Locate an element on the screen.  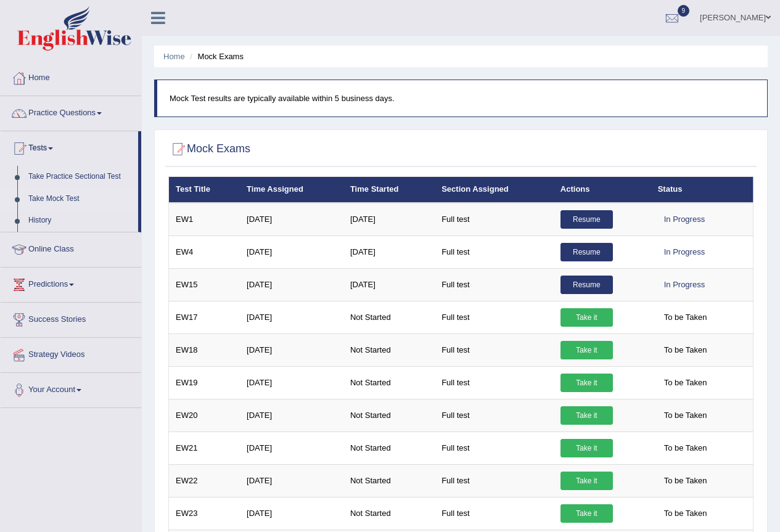
td: EW17 is located at coordinates (205, 317).